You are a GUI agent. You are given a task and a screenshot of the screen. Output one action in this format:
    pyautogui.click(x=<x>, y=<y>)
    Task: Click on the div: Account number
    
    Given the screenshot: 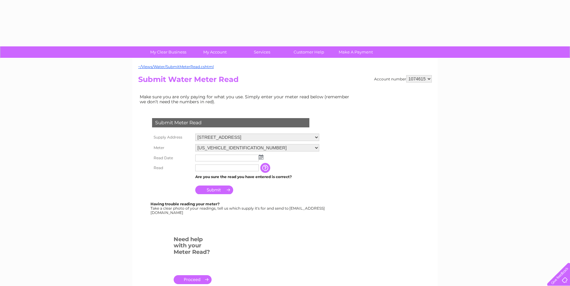 What is the action you would take?
    pyautogui.click(x=403, y=79)
    